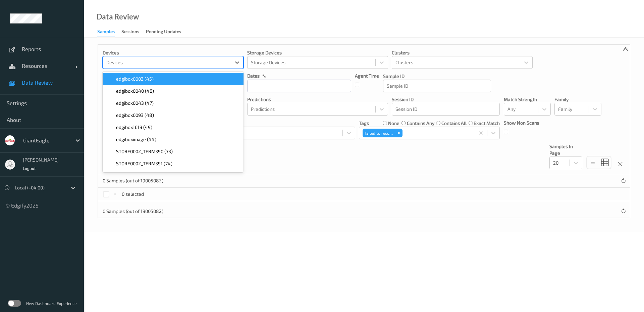  I want to click on p: 0 selected, so click(133, 194).